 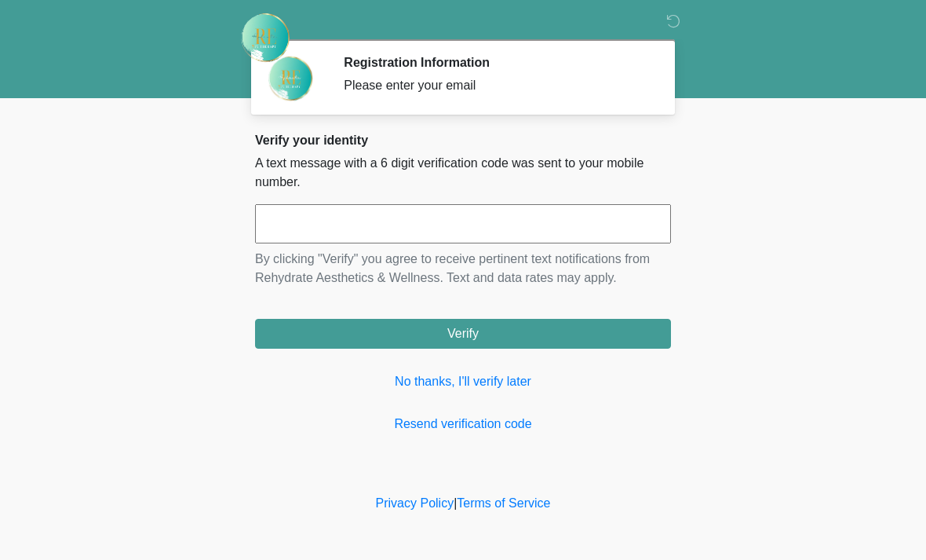 I want to click on h2: Verify your identity, so click(x=463, y=140).